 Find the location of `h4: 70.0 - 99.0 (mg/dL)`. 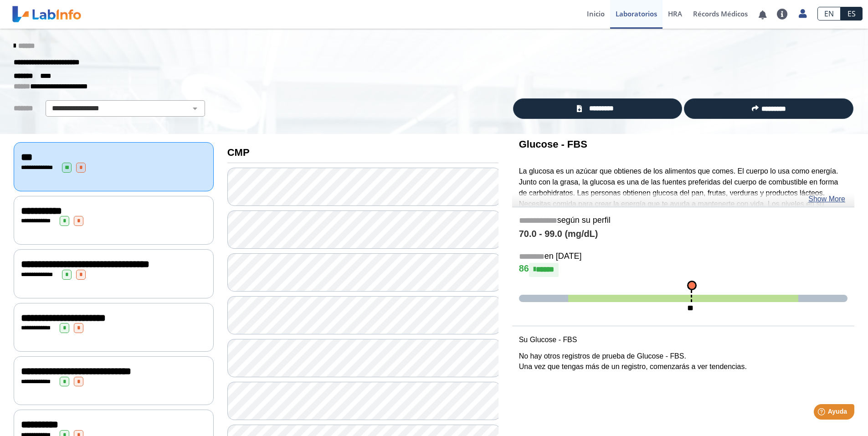

h4: 70.0 - 99.0 (mg/dL) is located at coordinates (683, 234).